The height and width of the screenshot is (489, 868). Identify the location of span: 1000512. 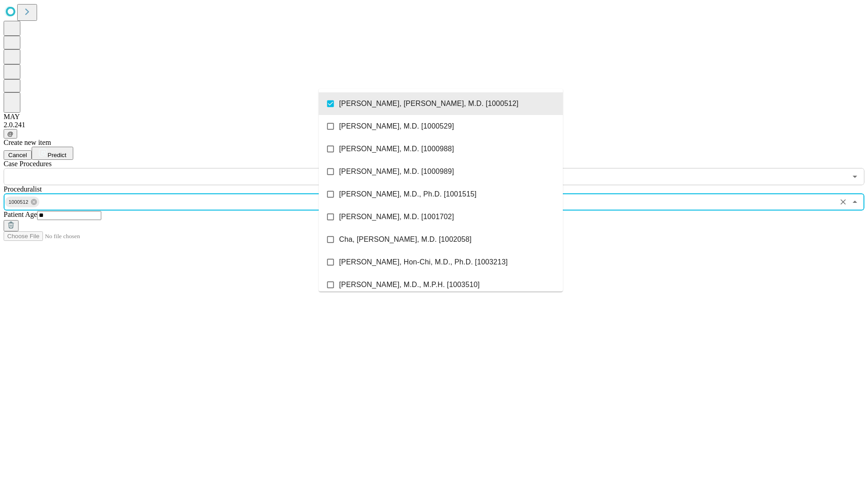
(18, 202).